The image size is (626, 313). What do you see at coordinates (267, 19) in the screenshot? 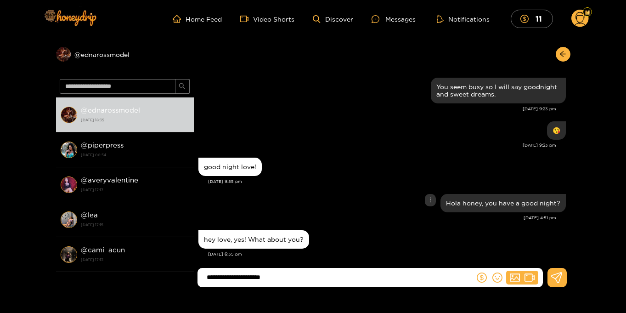
I see `a: Video Shorts` at bounding box center [267, 19].